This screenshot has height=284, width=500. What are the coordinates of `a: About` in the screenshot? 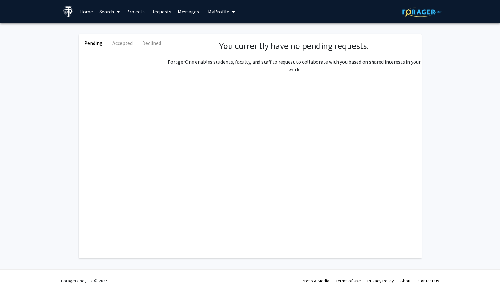 It's located at (406, 281).